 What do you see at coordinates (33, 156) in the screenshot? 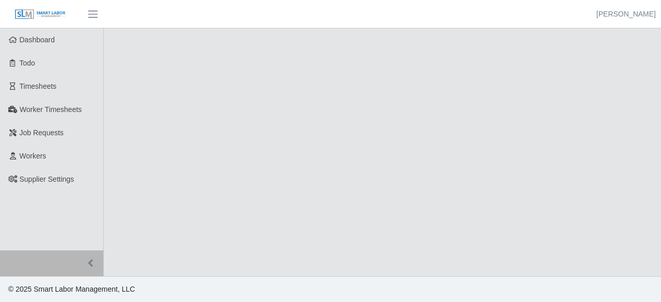
I see `span: Workers` at bounding box center [33, 156].